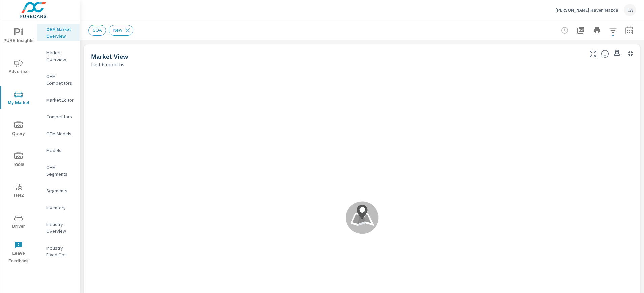 This screenshot has height=293, width=644. Describe the element at coordinates (58, 150) in the screenshot. I see `div: Models` at that location.